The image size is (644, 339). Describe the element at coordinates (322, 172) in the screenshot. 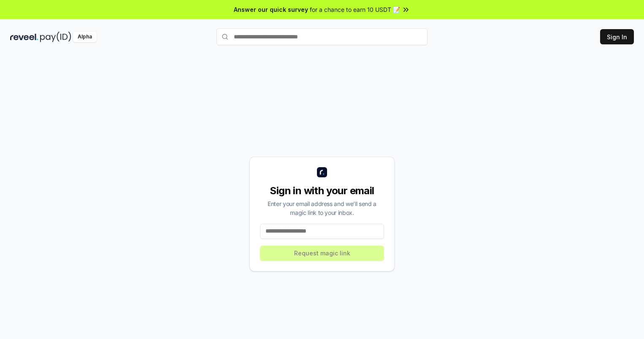

I see `img: logo_small` at that location.